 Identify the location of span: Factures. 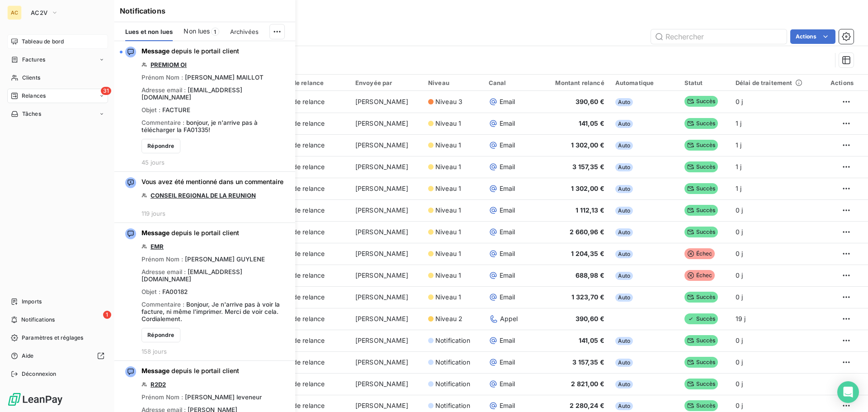
(33, 60).